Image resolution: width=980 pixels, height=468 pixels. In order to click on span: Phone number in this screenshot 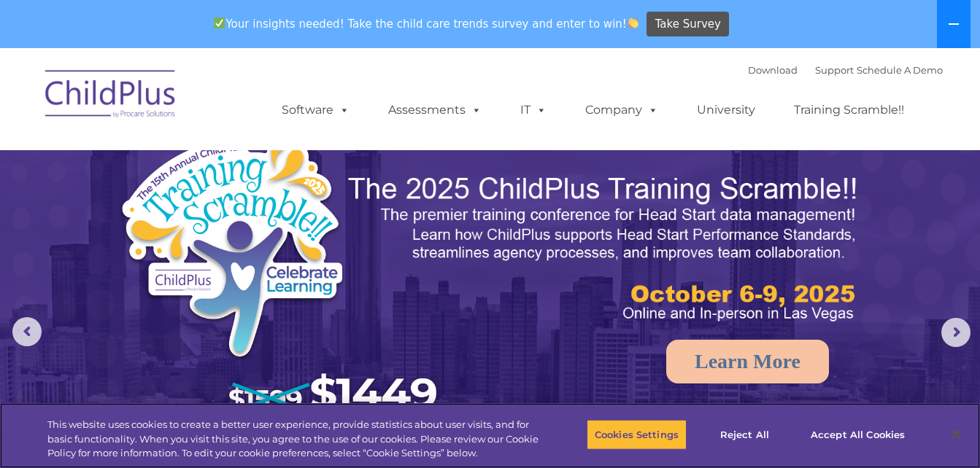, I will do `click(234, 161)`.